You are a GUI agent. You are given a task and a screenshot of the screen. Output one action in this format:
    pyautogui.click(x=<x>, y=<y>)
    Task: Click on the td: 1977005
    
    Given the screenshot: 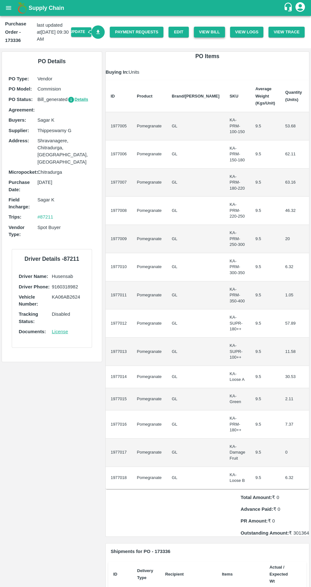 What is the action you would take?
    pyautogui.click(x=119, y=126)
    